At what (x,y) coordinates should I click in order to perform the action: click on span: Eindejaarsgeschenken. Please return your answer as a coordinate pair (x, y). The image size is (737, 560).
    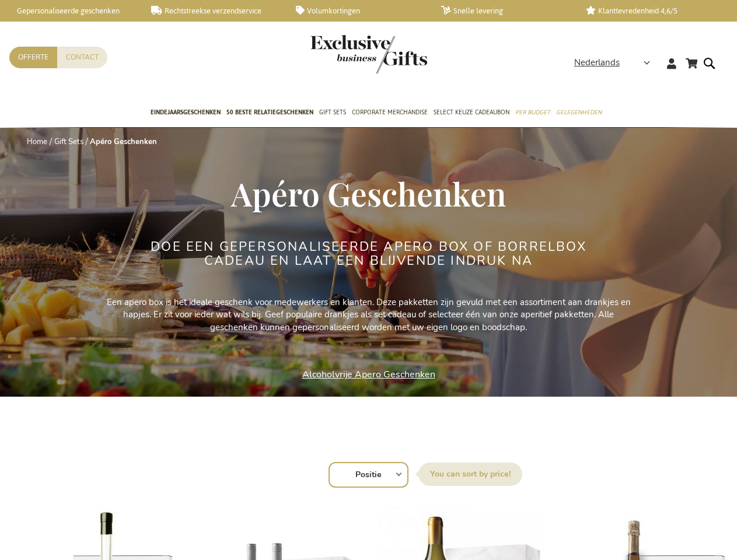
    Looking at the image, I should click on (186, 112).